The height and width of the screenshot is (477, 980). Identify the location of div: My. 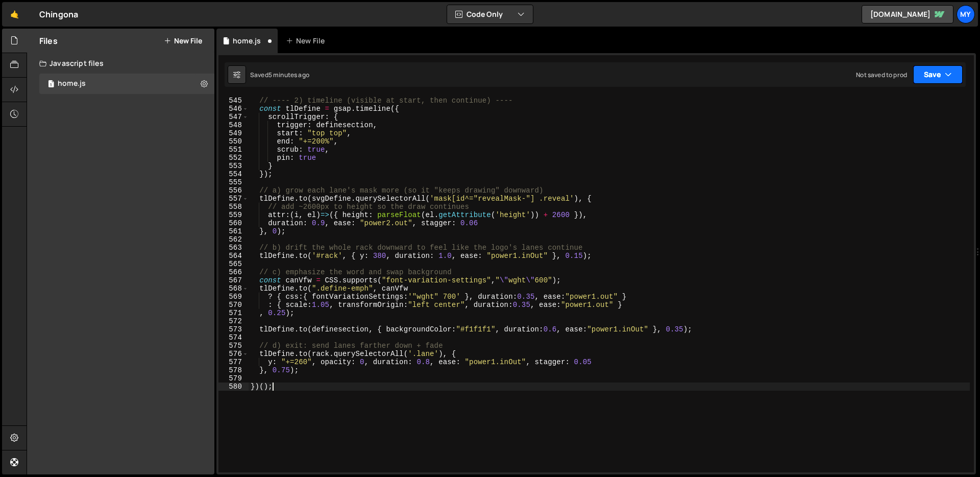
(966, 14).